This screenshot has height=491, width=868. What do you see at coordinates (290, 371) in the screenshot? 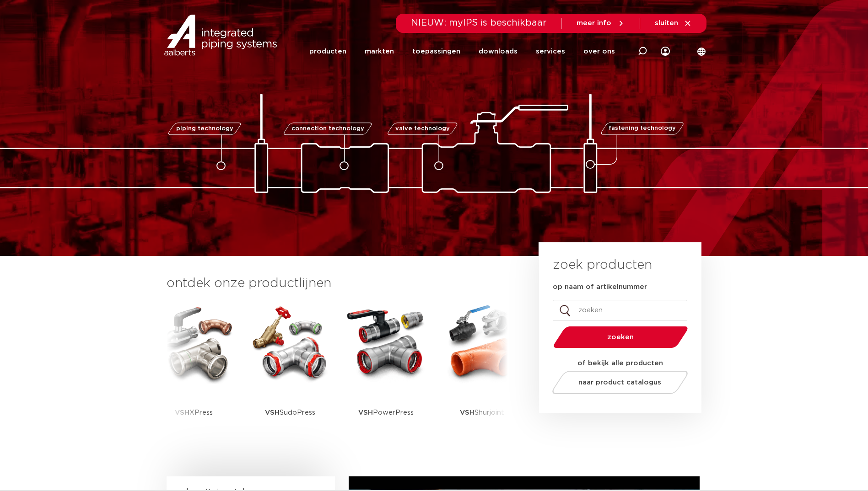
I see `a: VSHSudoPress` at bounding box center [290, 371].